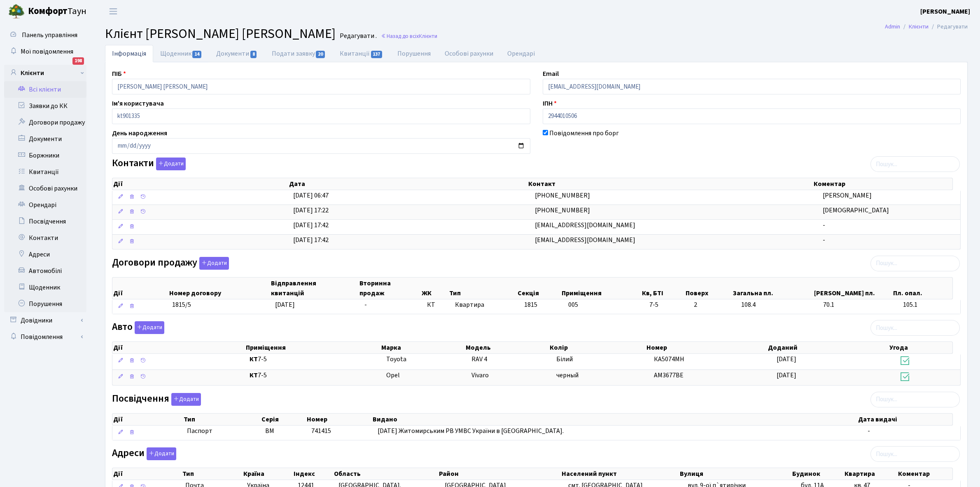  I want to click on th: Населений пункт, so click(620, 473).